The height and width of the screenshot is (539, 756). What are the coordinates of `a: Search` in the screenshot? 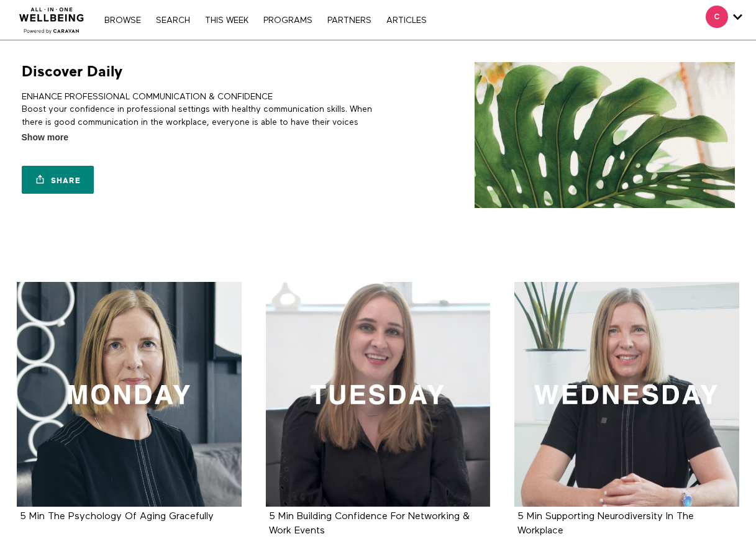 It's located at (173, 21).